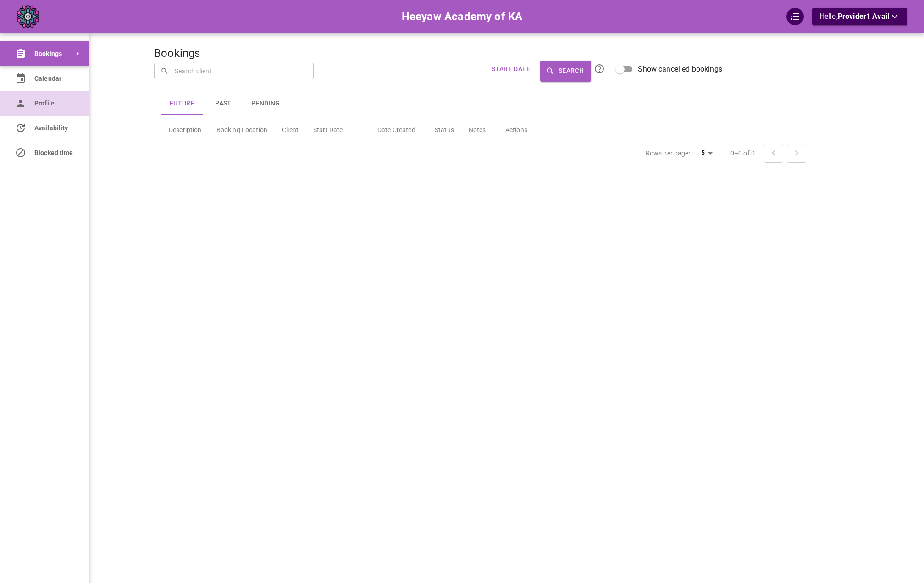 The width and height of the screenshot is (924, 583). What do you see at coordinates (705, 152) in the screenshot?
I see `div: 5` at bounding box center [705, 152].